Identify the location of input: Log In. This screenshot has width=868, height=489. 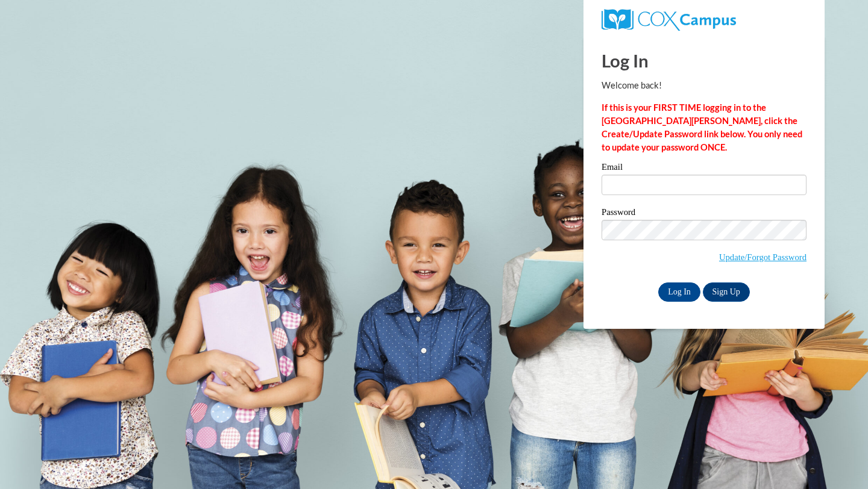
(679, 292).